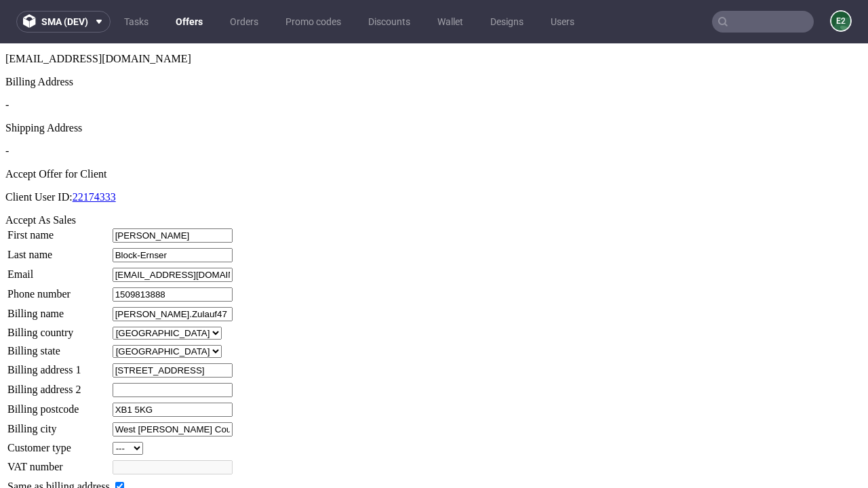 This screenshot has width=868, height=488. Describe the element at coordinates (58, 386) in the screenshot. I see `td: Billing city` at that location.